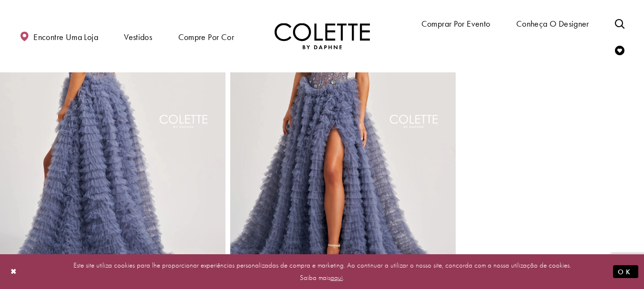  What do you see at coordinates (337, 278) in the screenshot?
I see `font: aqui` at bounding box center [337, 278].